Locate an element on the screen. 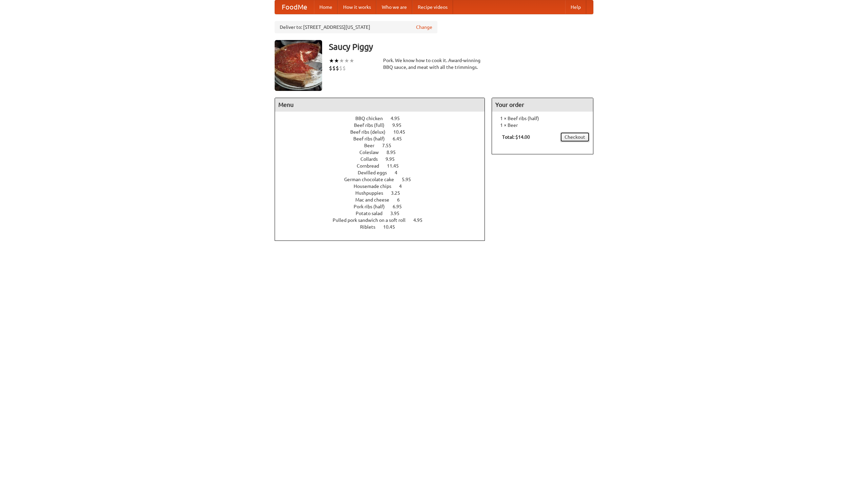 The width and height of the screenshot is (868, 480). a: Who we are is located at coordinates (395, 7).